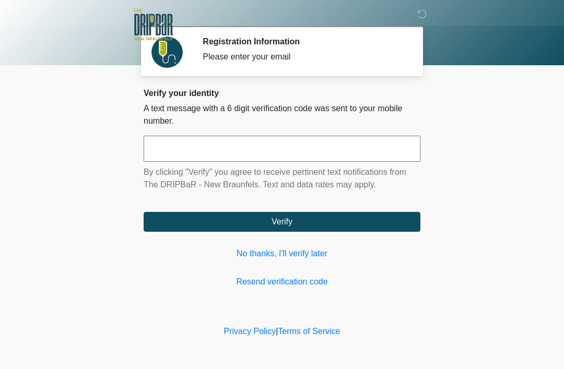 The width and height of the screenshot is (564, 369). I want to click on img: The DRIPBaR - New Braunfels Logo, so click(153, 25).